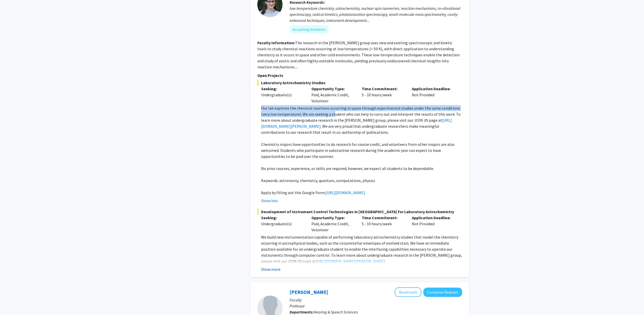 The image size is (644, 315). Describe the element at coordinates (376, 306) in the screenshot. I see `p: Professor` at that location.